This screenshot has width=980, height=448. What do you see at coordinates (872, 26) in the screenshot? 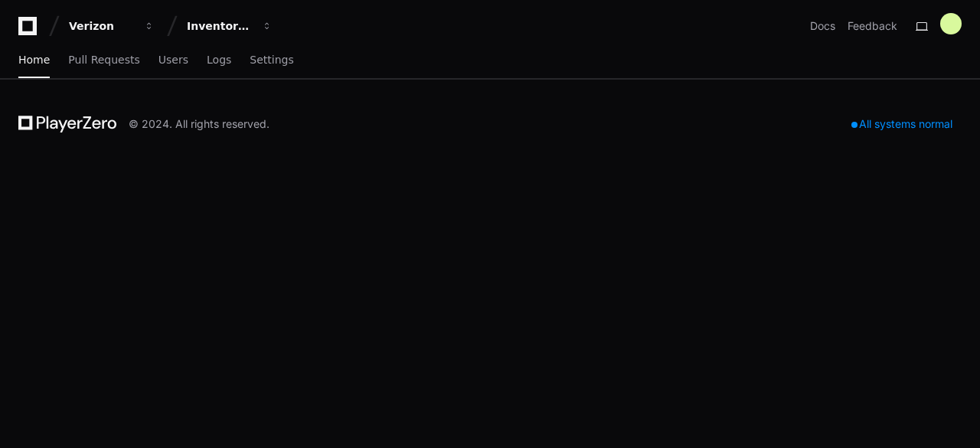
I see `button: Feedback` at bounding box center [872, 26].